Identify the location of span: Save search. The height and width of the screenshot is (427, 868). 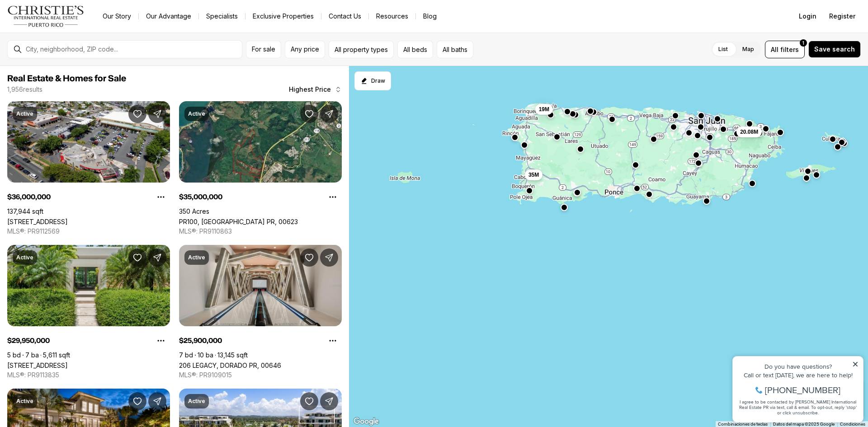
(835, 50).